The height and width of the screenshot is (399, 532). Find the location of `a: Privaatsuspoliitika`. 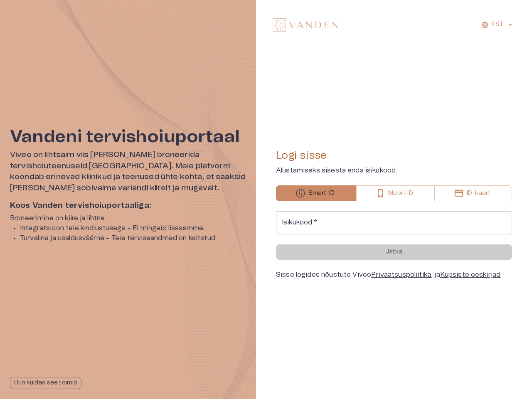

a: Privaatsuspoliitika is located at coordinates (401, 275).